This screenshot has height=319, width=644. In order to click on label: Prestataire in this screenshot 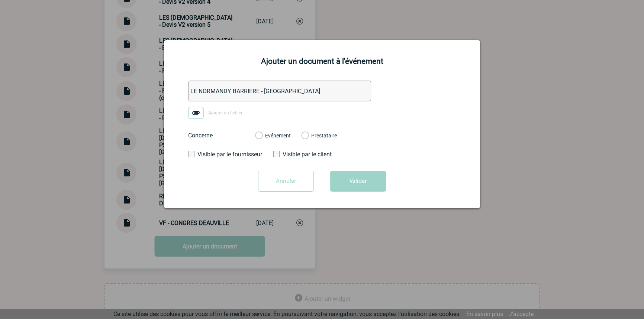, I will do `click(305, 136)`.